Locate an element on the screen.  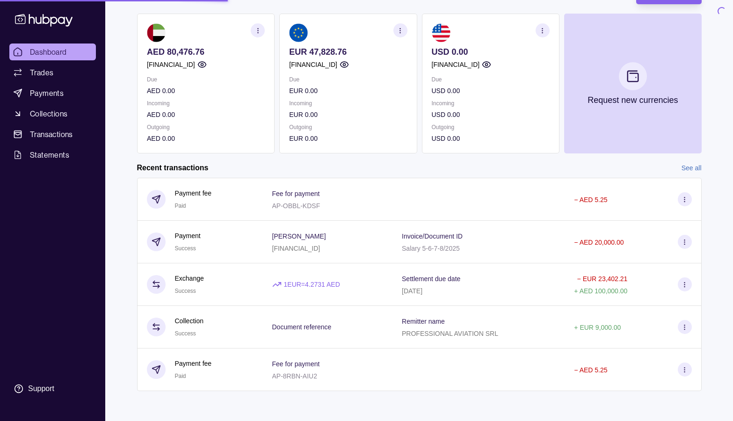
a: Statements is located at coordinates (52, 155).